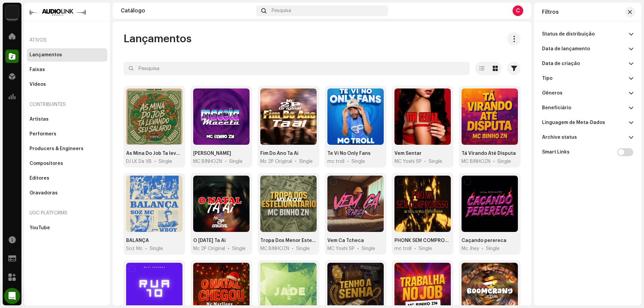 The height and width of the screenshot is (308, 644). What do you see at coordinates (67, 40) in the screenshot?
I see `div: Ativos` at bounding box center [67, 40].